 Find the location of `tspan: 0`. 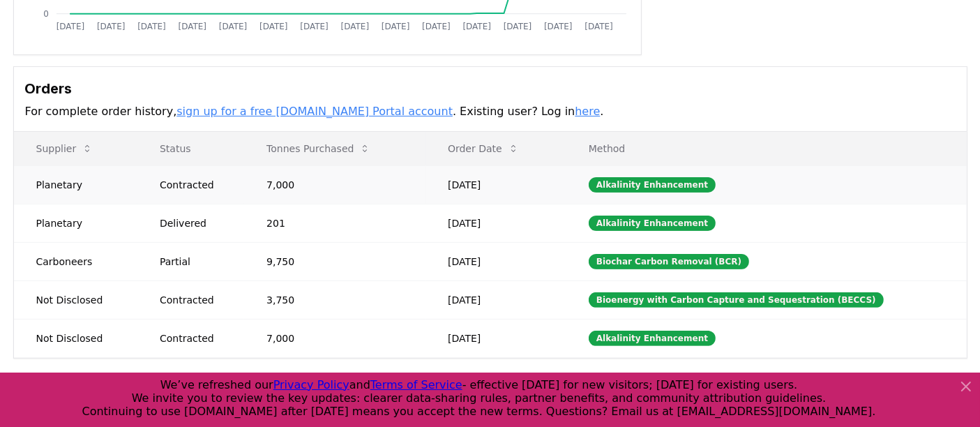

tspan: 0 is located at coordinates (46, 14).